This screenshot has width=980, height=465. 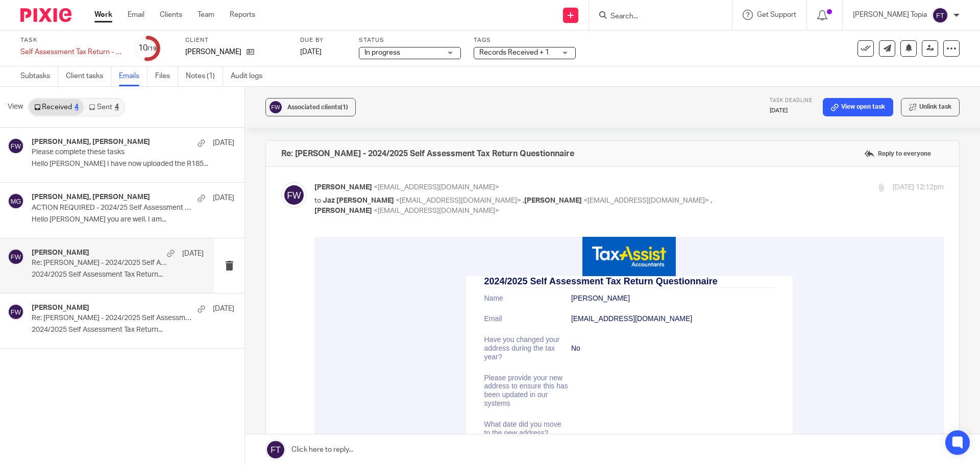 I want to click on span: Records Received + 1, so click(x=514, y=53).